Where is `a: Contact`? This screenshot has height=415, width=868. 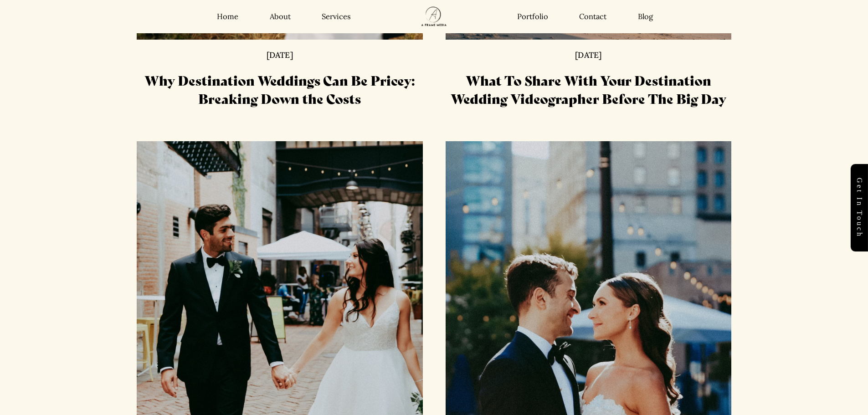 a: Contact is located at coordinates (593, 17).